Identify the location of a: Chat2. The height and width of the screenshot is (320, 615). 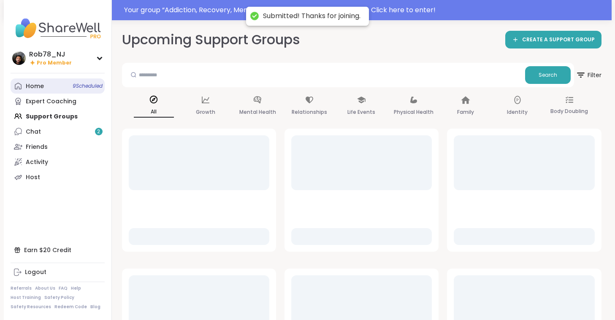
(57, 132).